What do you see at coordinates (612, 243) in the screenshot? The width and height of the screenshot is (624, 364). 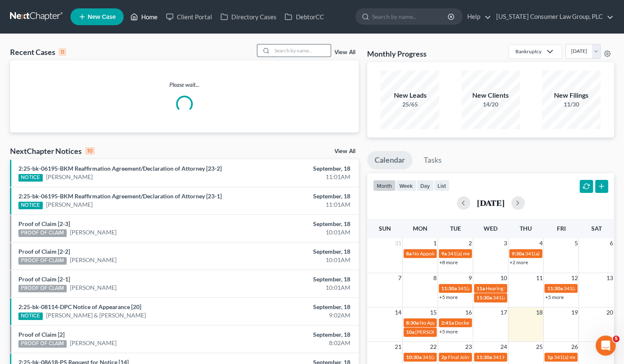 I see `span: 6` at bounding box center [612, 243].